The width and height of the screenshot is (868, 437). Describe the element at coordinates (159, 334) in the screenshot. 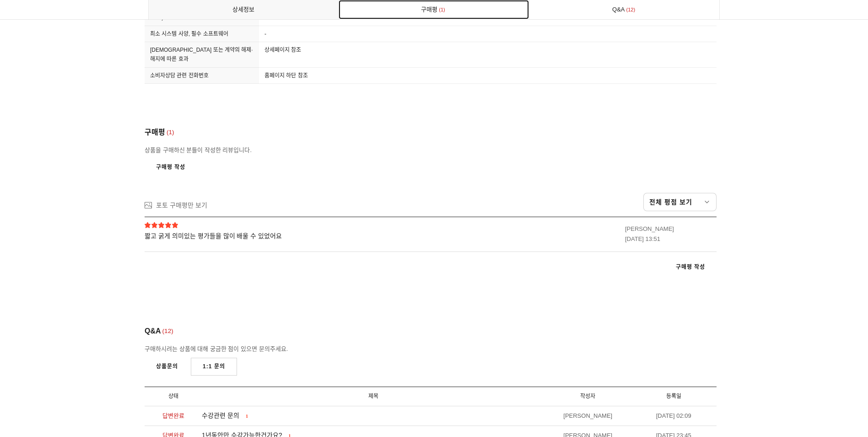

I see `div: Q&A` at that location.